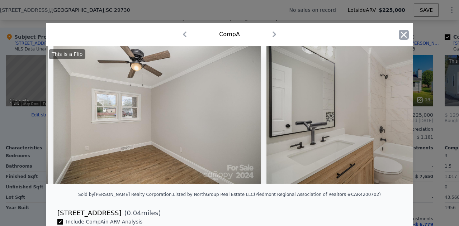 The height and width of the screenshot is (226, 459). I want to click on img: Property Img, so click(157, 115).